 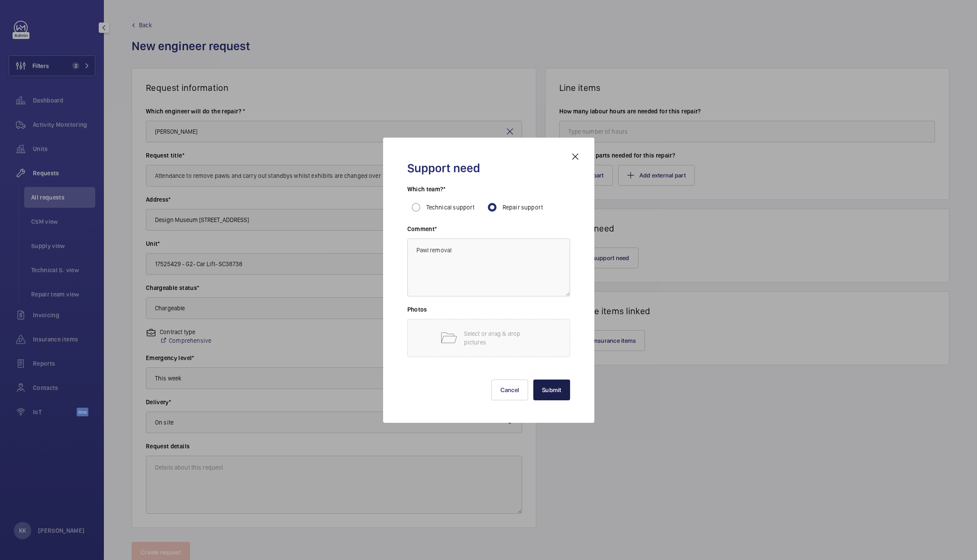 What do you see at coordinates (510, 390) in the screenshot?
I see `button: Cancel` at bounding box center [510, 390].